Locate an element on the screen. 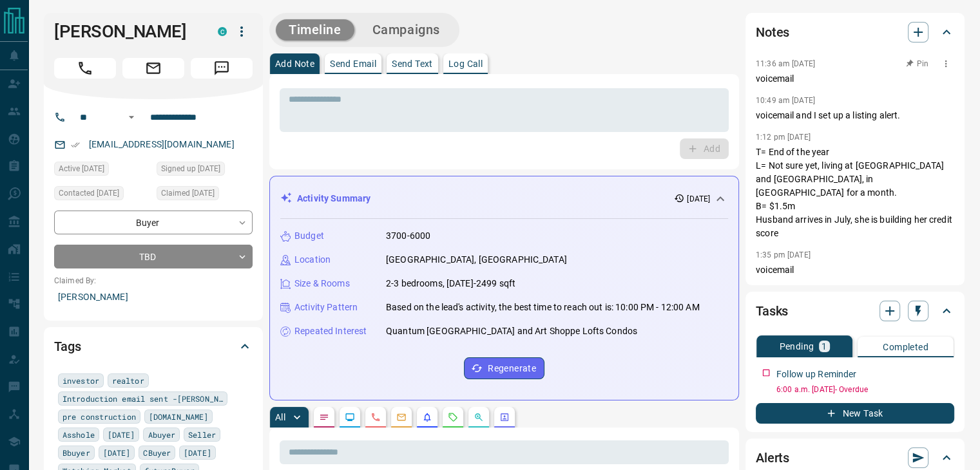 Image resolution: width=980 pixels, height=470 pixels. div: Buyer is located at coordinates (153, 222).